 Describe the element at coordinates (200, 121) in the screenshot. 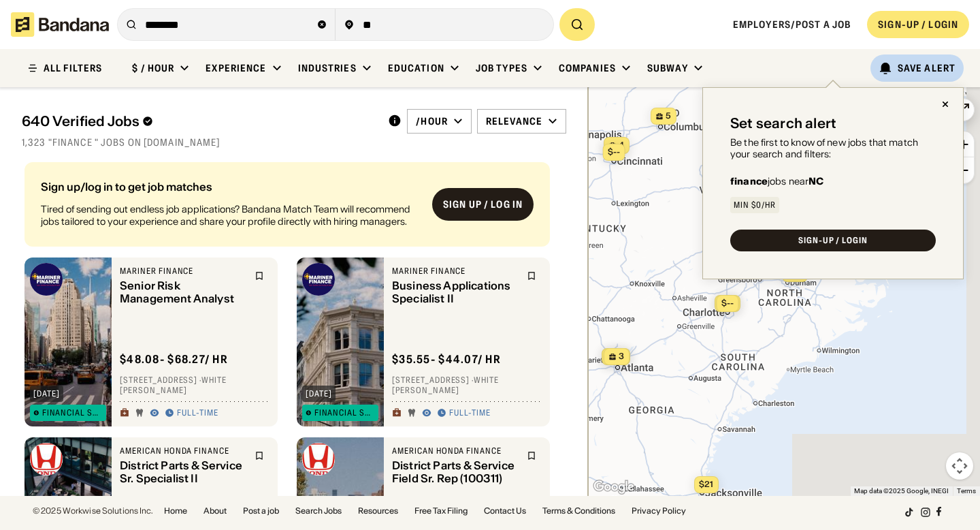

I see `div: 640 Verified Jobs` at that location.